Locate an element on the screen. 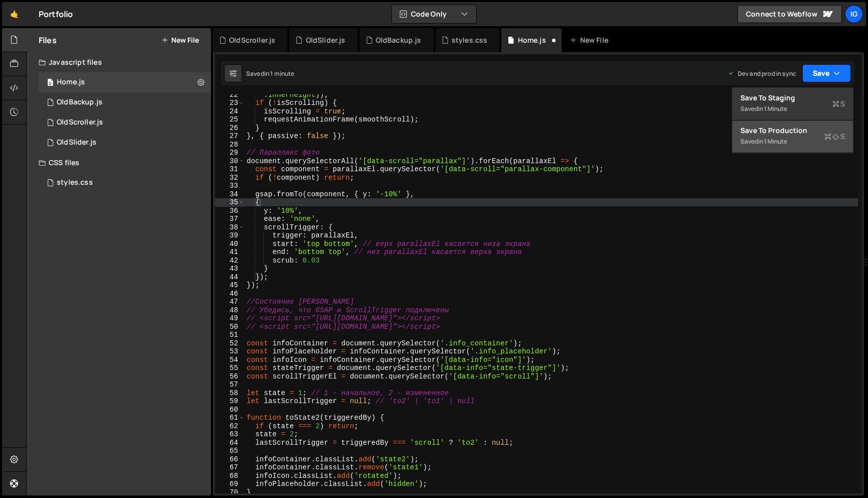 The height and width of the screenshot is (498, 868). div: 35 is located at coordinates (230, 203).